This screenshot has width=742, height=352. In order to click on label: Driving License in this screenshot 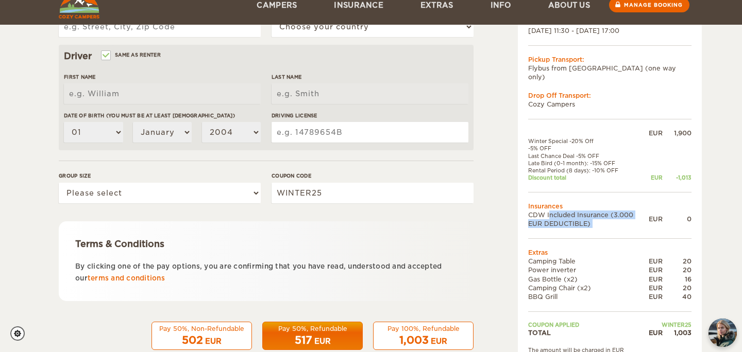, I will do `click(370, 115)`.